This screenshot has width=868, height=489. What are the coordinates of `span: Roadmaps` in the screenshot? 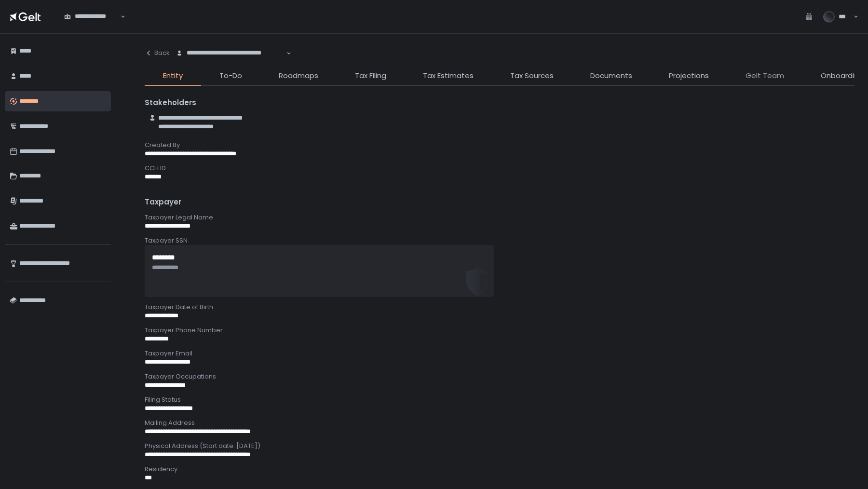 It's located at (299, 76).